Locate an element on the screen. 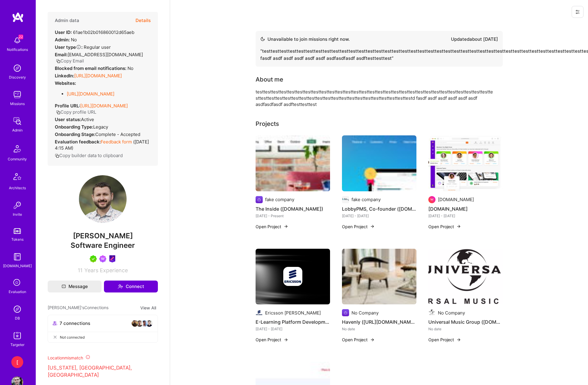 Image resolution: width=588 pixels, height=385 pixels. img: tokens is located at coordinates (17, 231).